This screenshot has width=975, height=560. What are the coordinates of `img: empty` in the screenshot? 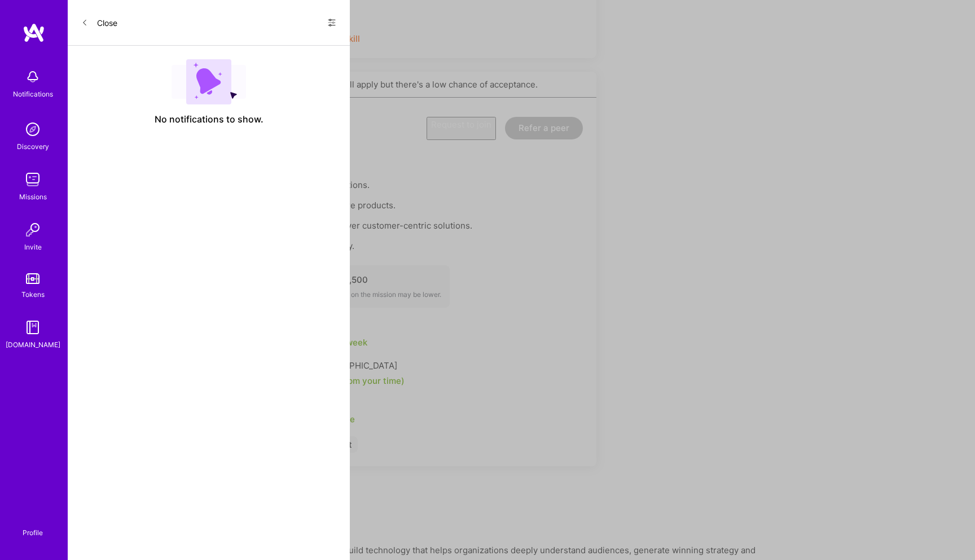 It's located at (209, 82).